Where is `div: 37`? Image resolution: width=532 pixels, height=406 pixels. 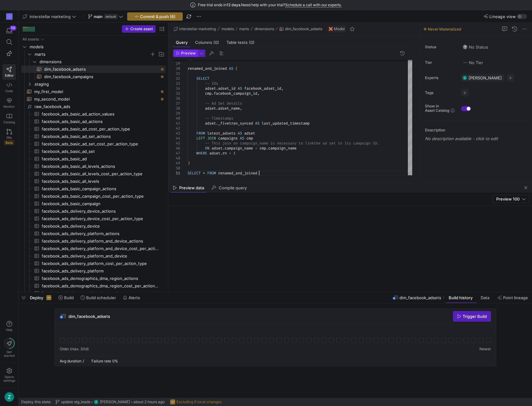
div: 37 is located at coordinates (177, 104).